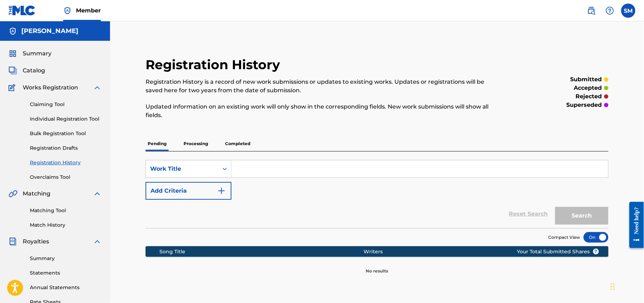 The image size is (644, 303). I want to click on a: SummarySummary, so click(30, 53).